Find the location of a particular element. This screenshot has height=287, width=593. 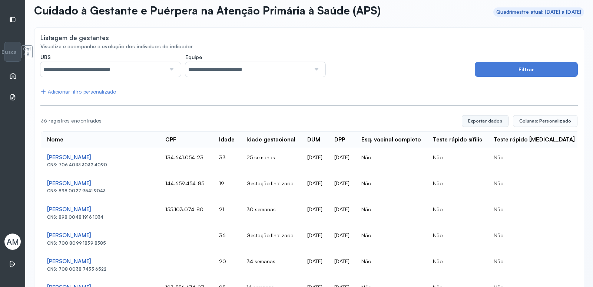

button: Filtrar is located at coordinates (526, 69).